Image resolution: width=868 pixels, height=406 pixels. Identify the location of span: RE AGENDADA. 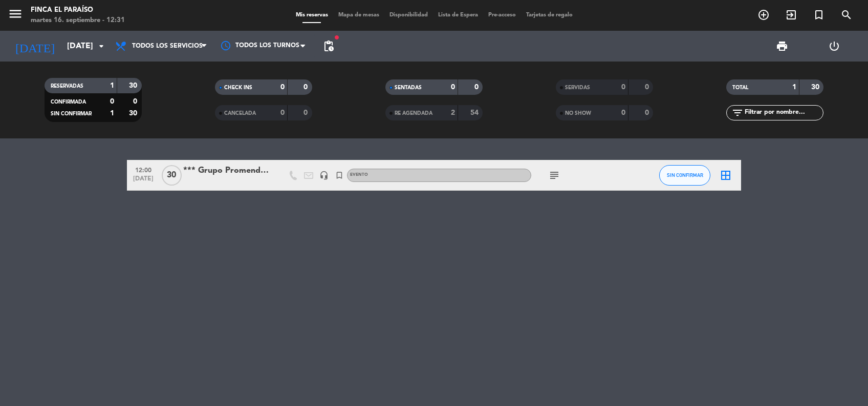
(413, 113).